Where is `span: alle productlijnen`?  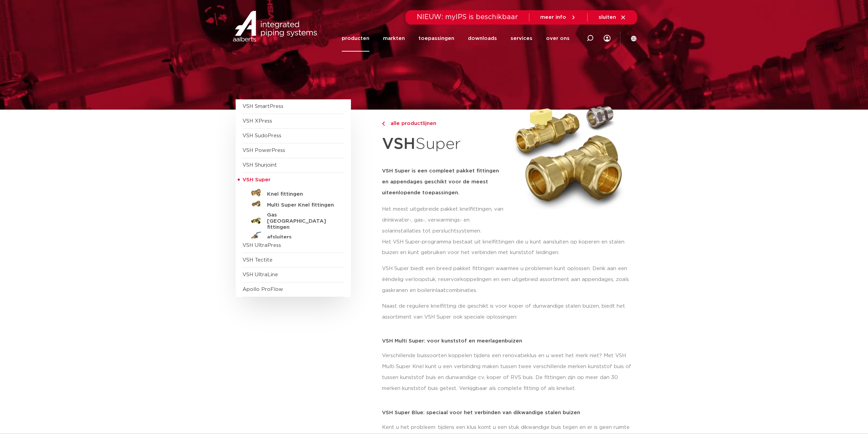 span: alle productlijnen is located at coordinates (411, 123).